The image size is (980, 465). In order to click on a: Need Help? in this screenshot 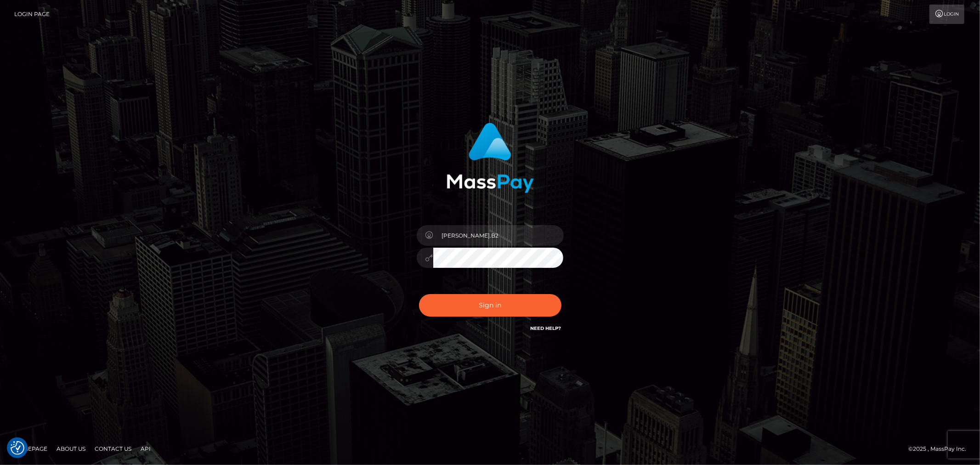, I will do `click(546, 328)`.